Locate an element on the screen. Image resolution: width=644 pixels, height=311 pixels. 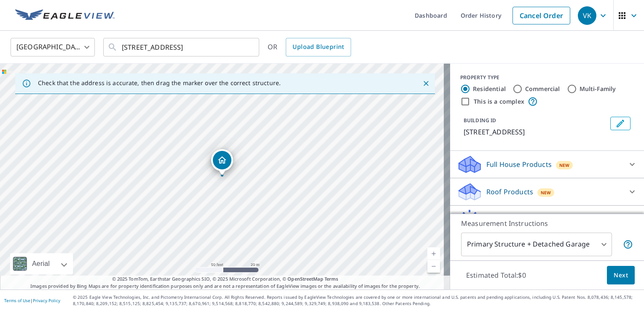
label: Residential is located at coordinates (489, 89).